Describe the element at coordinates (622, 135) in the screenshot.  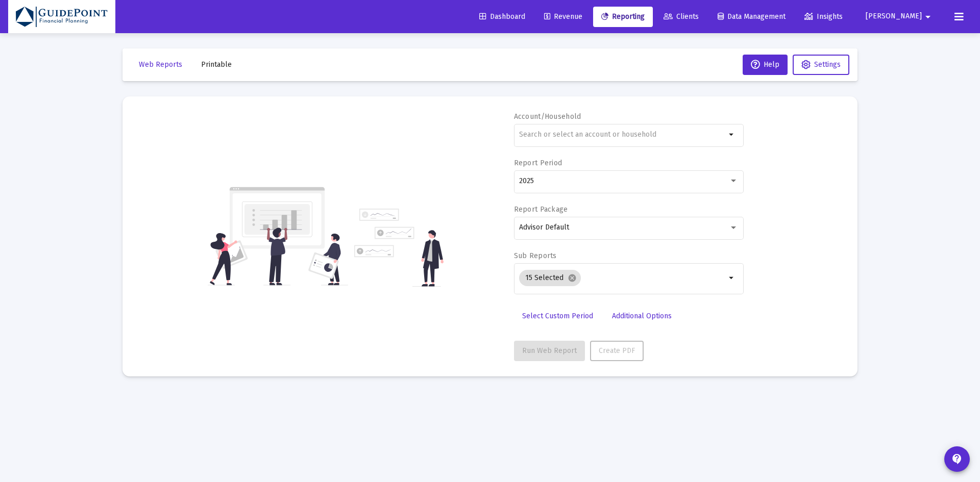
I see `input: Search or select an account or household` at that location.